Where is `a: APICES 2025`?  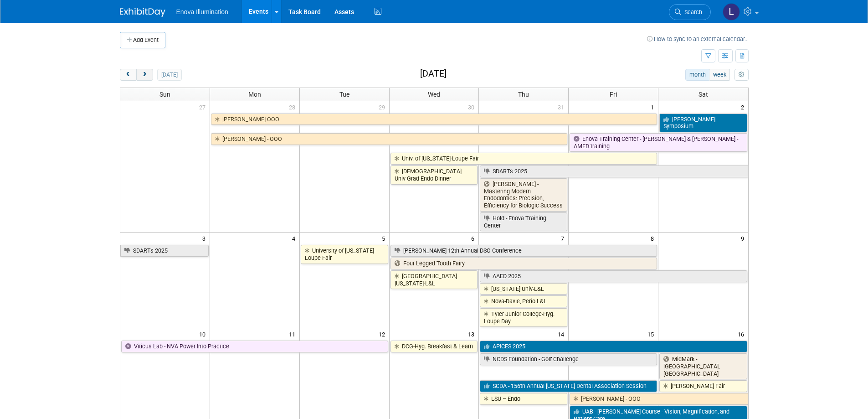
a: APICES 2025 is located at coordinates (613, 347).